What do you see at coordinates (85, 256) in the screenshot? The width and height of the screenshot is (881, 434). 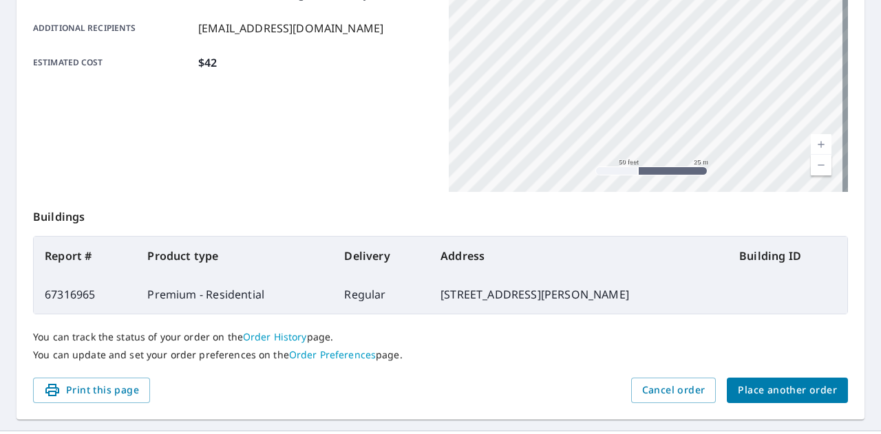 I see `th: Report #` at bounding box center [85, 256].